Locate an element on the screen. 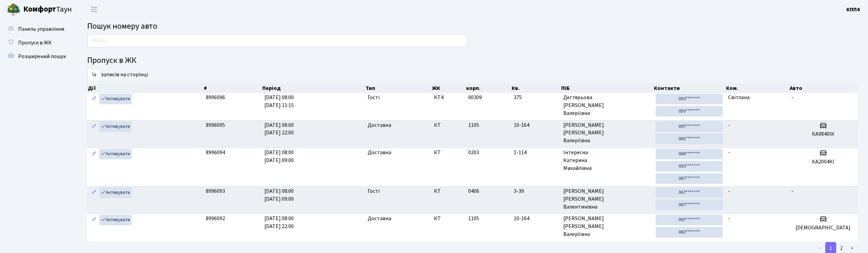 This screenshot has width=868, height=253. span: 8996096 is located at coordinates (215, 98).